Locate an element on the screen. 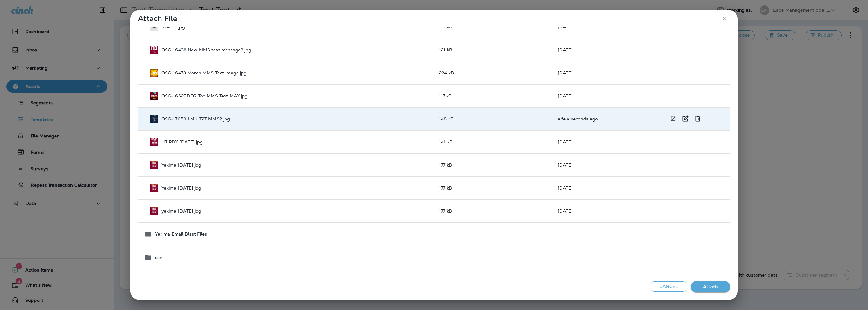 The width and height of the screenshot is (868, 310). img: OSG-16627%20DEQ%20Too%20MMS%20Text%20MAY.jpg is located at coordinates (155, 95).